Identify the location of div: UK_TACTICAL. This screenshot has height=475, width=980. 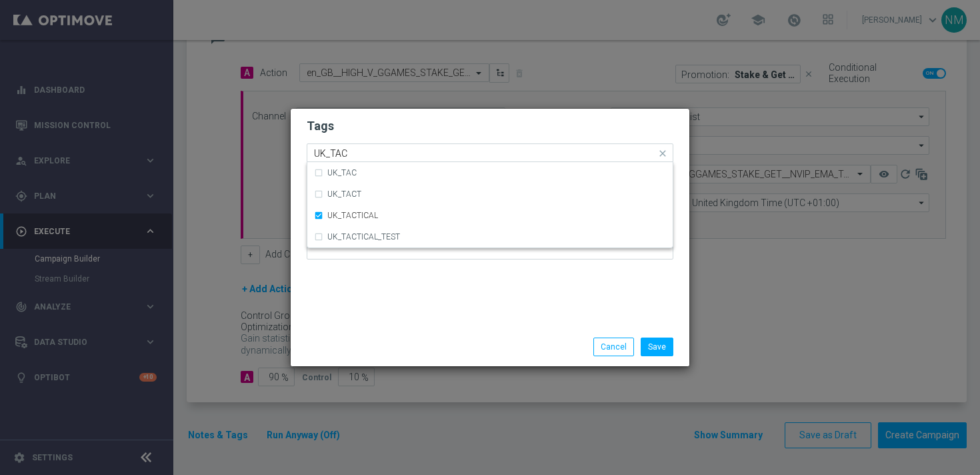
(490, 216).